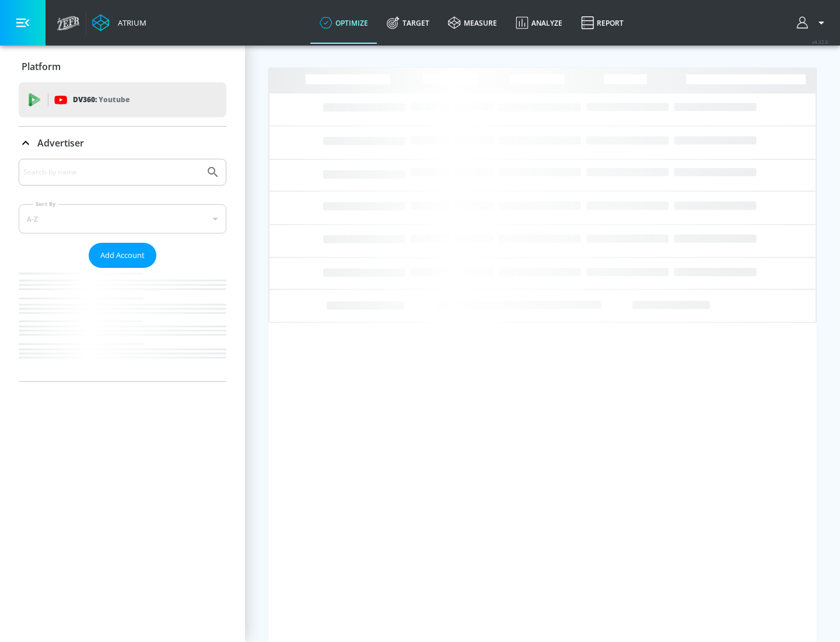 This screenshot has width=840, height=642. Describe the element at coordinates (123, 219) in the screenshot. I see `div: A-Z` at that location.